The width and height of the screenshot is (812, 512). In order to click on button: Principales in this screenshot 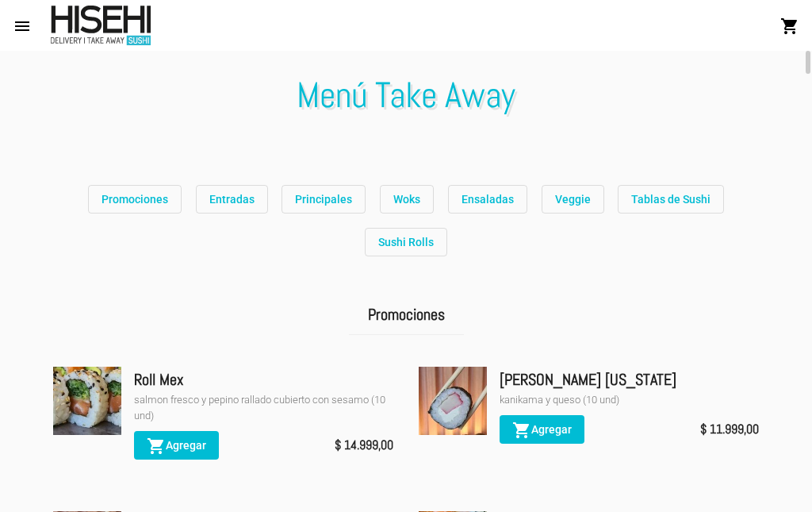, I will do `click(324, 199)`.